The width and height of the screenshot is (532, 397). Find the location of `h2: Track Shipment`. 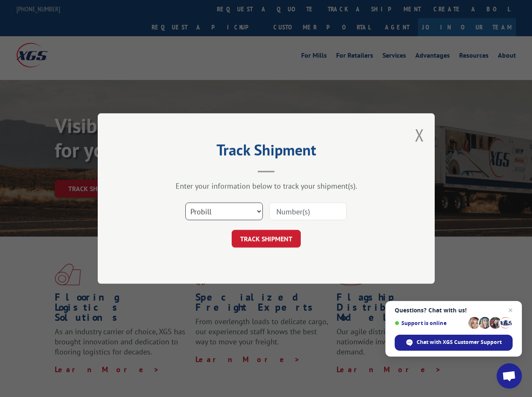

h2: Track Shipment is located at coordinates (266, 152).